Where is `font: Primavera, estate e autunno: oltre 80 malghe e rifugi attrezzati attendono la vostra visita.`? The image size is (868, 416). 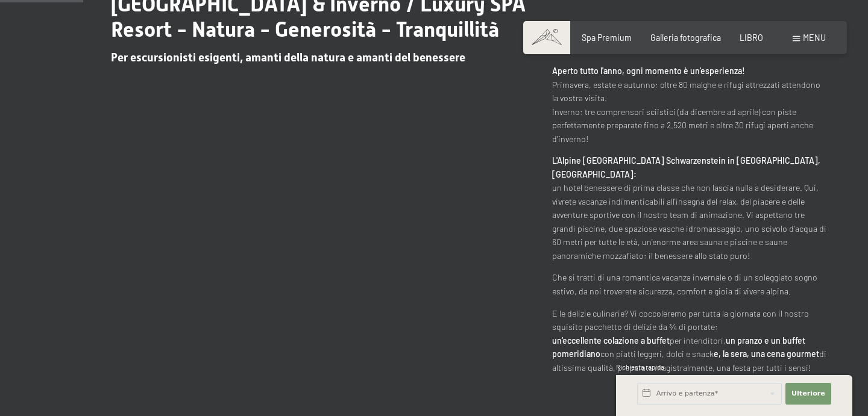 font: Primavera, estate e autunno: oltre 80 malghe e rifugi attrezzati attendono la vostra visita. is located at coordinates (686, 91).